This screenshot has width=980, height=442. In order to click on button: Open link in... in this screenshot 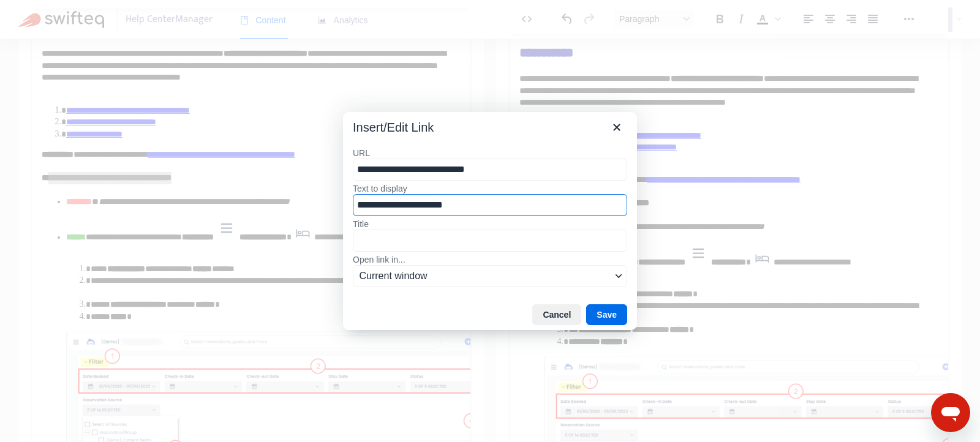, I will do `click(490, 276)`.